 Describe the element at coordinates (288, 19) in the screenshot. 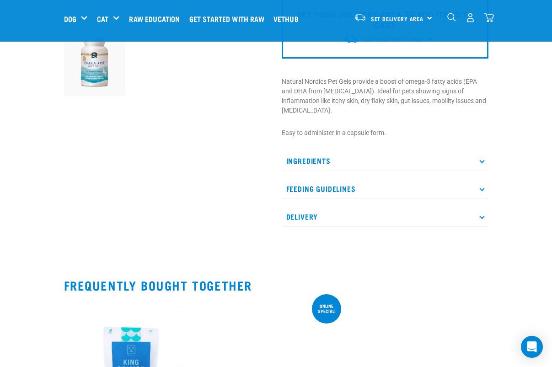

I see `a: Vethub` at that location.